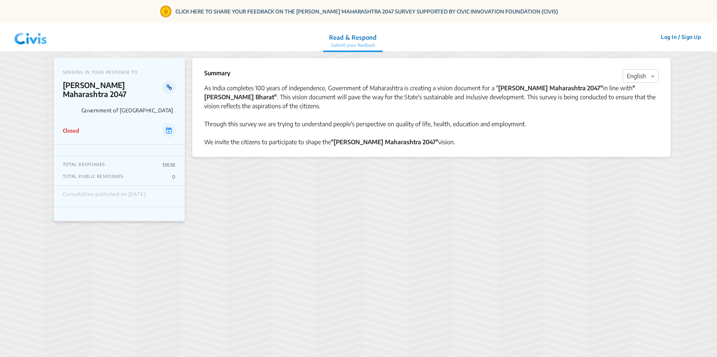 The image size is (717, 357). I want to click on button: Log In / Sign Up, so click(681, 37).